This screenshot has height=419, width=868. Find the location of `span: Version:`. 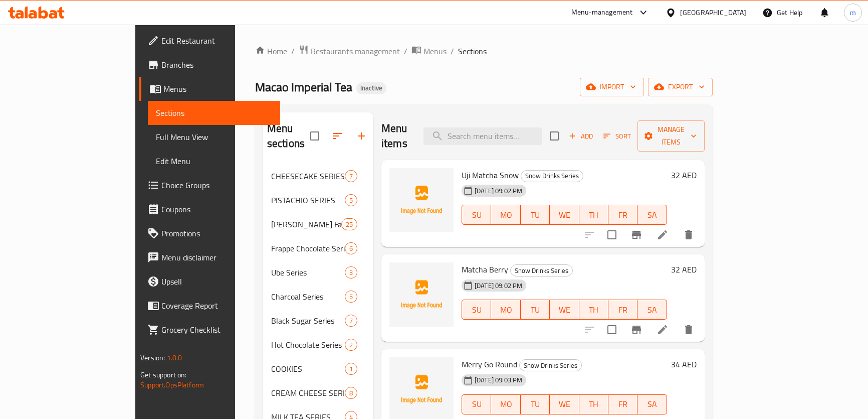

span: Version: is located at coordinates (153, 358).